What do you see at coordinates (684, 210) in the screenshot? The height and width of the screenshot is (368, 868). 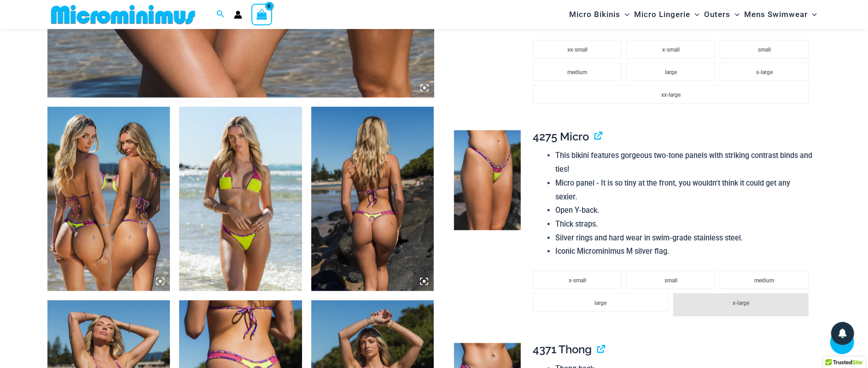 I see `li: Open Y-back.` at bounding box center [684, 210].